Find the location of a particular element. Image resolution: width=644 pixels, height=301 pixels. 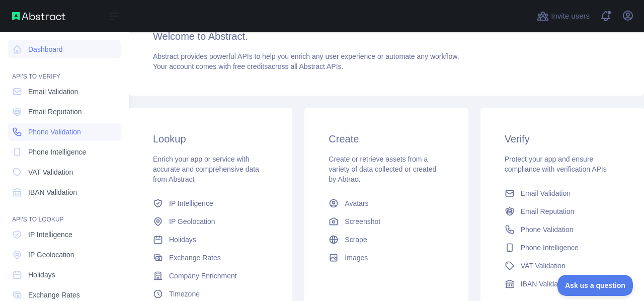

a: Exchange Rates is located at coordinates (210, 257).